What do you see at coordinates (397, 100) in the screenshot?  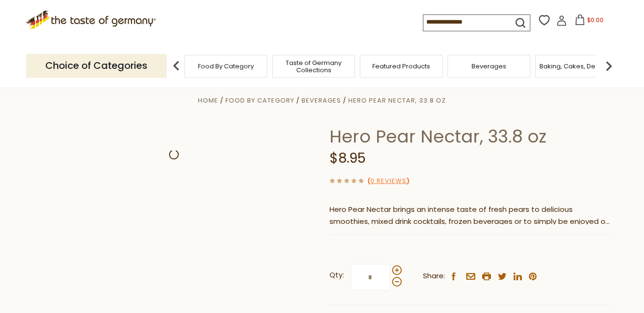 I see `span: Hero Pear Nectar, 33.8 oz` at bounding box center [397, 100].